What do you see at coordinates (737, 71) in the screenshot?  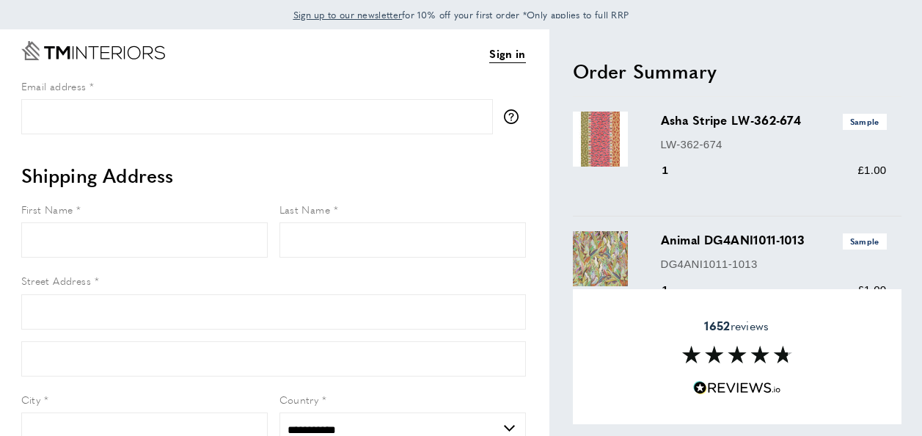 I see `h2: Order Summary` at bounding box center [737, 71].